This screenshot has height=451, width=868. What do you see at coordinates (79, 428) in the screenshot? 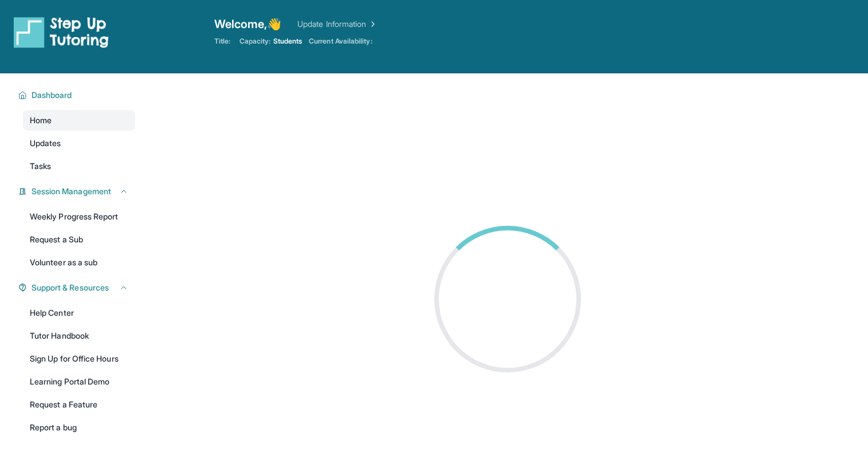
I see `a: Report a bug` at bounding box center [79, 428].